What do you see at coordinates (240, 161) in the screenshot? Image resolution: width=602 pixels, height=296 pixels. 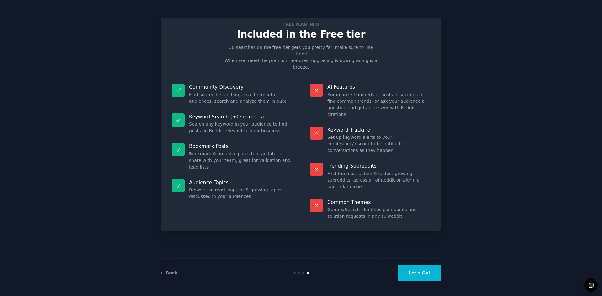 I see `dd: Bookmark & organize posts to read later or share with your team, great for validation and lead lists` at bounding box center [240, 161].